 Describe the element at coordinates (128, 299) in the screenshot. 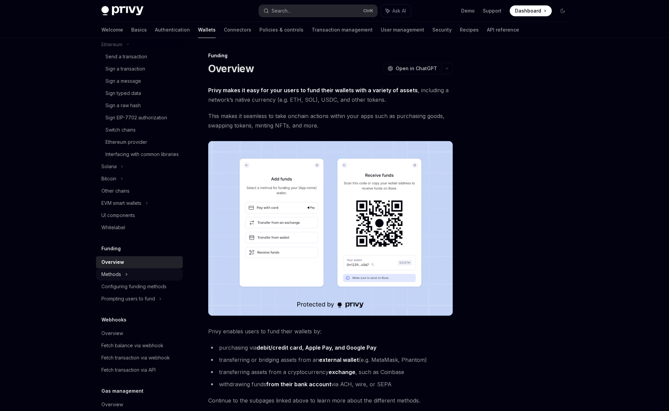

I see `div: Prompting users to fund` at that location.